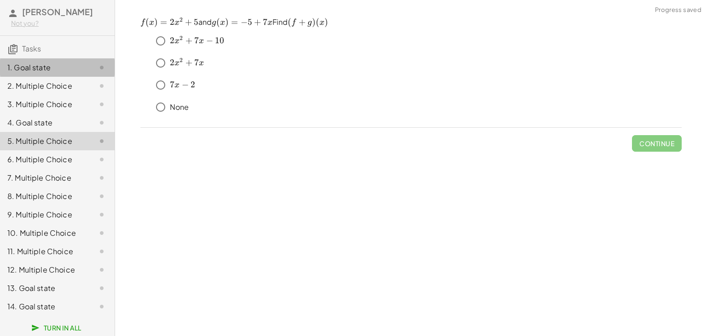 The height and width of the screenshot is (336, 707). What do you see at coordinates (57, 328) in the screenshot?
I see `button: Turn In All` at bounding box center [57, 328].